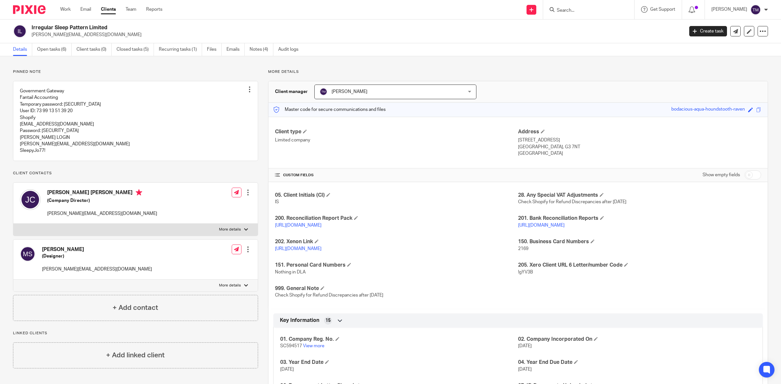 This screenshot has height=384, width=781. I want to click on h4: 03. Year End Date, so click(399, 363).